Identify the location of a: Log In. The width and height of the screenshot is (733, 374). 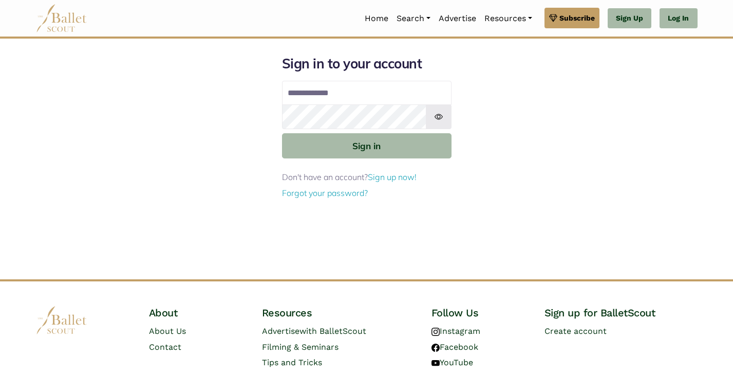
(678, 18).